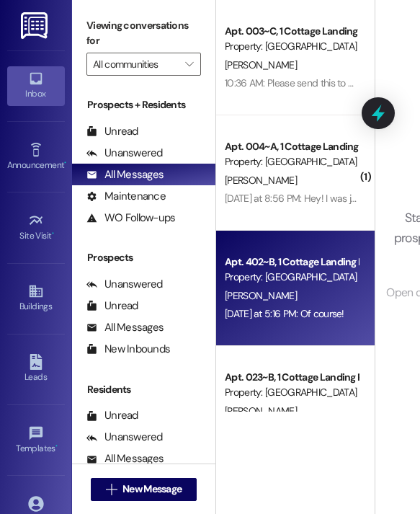  Describe the element at coordinates (36, 369) in the screenshot. I see `a: Leads` at that location.